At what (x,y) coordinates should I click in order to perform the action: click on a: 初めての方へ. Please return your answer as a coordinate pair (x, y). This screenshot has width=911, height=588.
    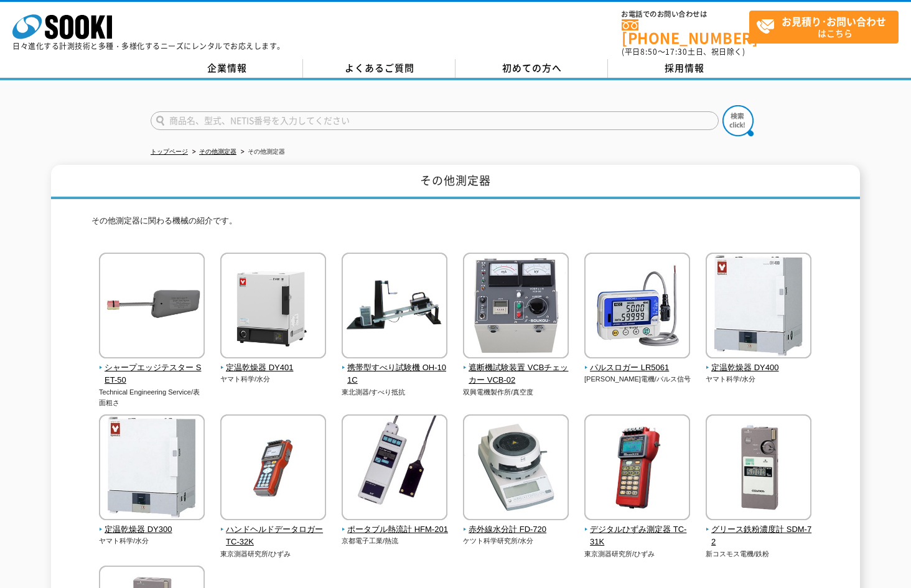
    Looking at the image, I should click on (531, 68).